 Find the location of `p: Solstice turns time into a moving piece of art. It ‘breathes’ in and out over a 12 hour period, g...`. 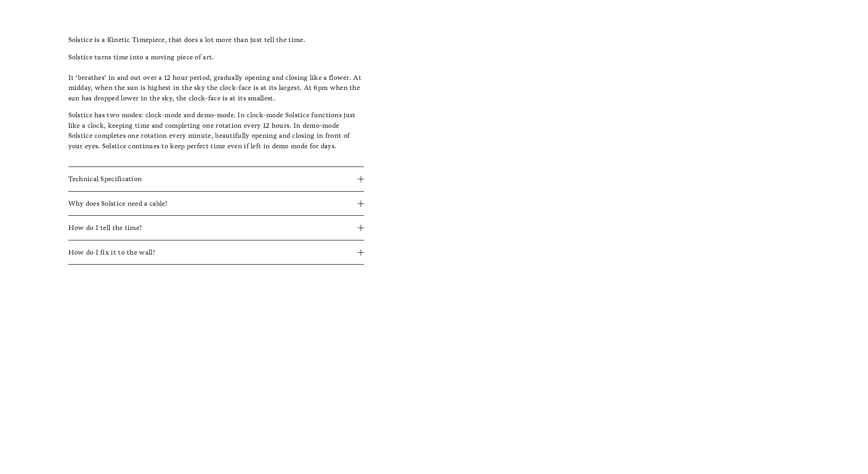

p: Solstice turns time into a moving piece of art. It ‘breathes’ in and out over a 12 hour period, g... is located at coordinates (216, 78).